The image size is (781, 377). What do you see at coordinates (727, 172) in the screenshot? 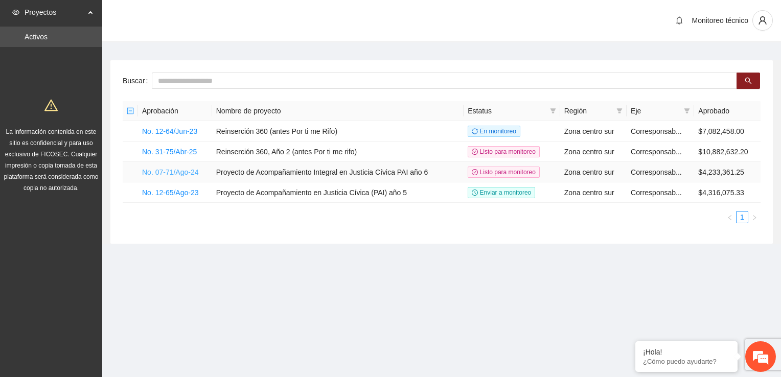
I see `td: $4,233,361.25` at bounding box center [727, 172].